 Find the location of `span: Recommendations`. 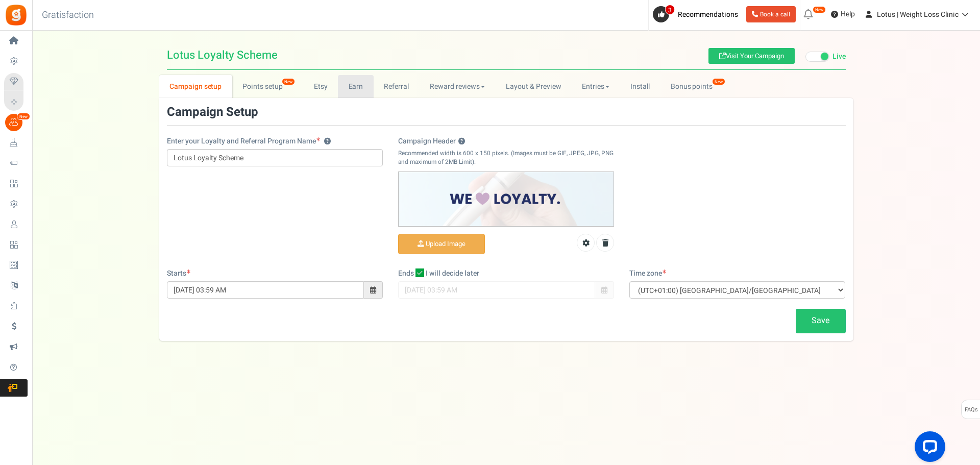

span: Recommendations is located at coordinates (708, 14).